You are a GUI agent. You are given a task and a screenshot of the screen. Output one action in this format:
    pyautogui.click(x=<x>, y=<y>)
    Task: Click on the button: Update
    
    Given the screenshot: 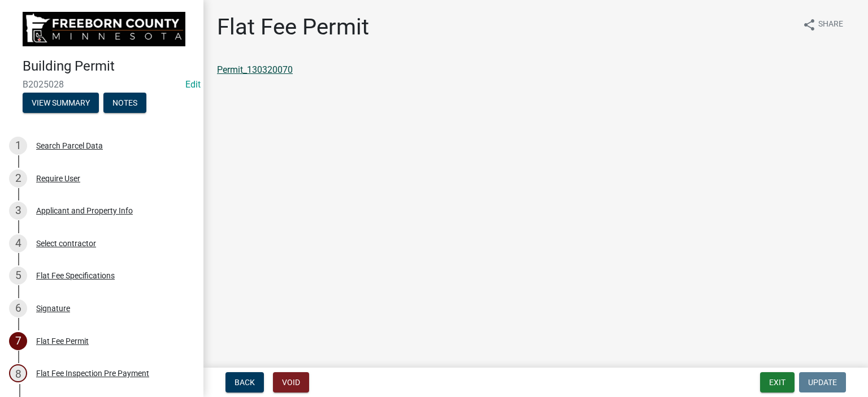 What is the action you would take?
    pyautogui.click(x=822, y=382)
    